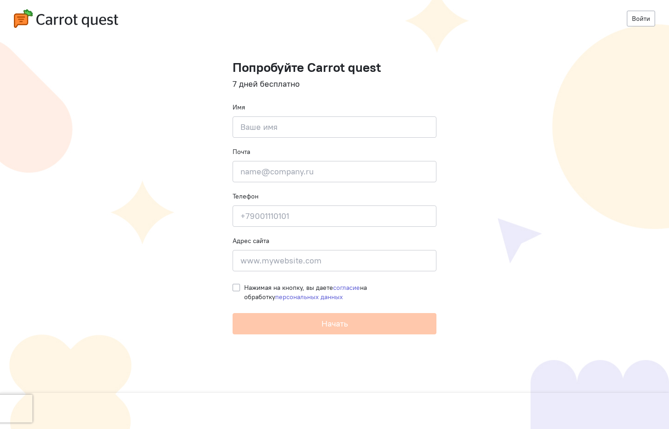  I want to click on a: согласие, so click(347, 287).